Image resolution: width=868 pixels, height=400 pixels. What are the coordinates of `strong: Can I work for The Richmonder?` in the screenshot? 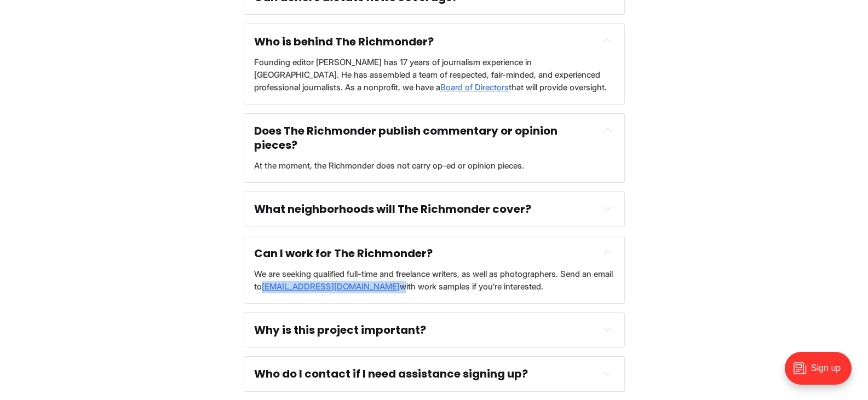 It's located at (343, 254).